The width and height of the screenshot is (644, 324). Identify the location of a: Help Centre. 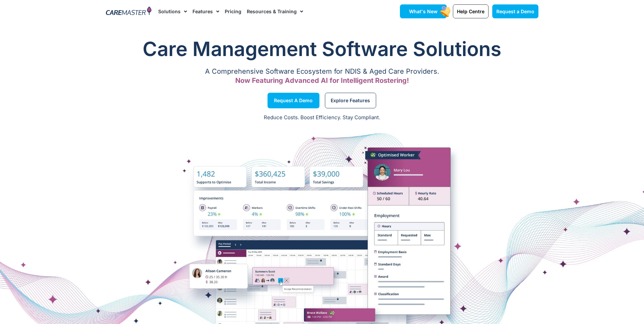
(471, 11).